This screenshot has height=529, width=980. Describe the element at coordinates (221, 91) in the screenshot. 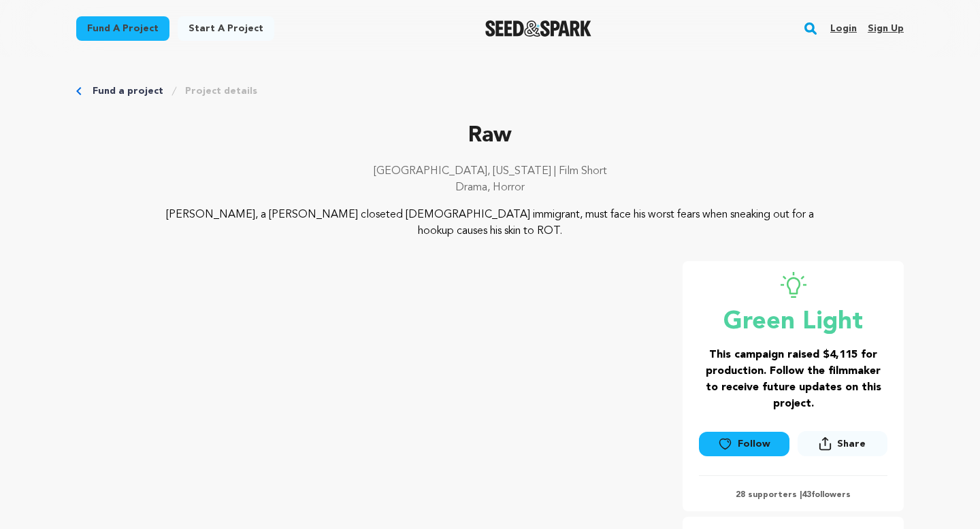

I see `a: Project details` at that location.